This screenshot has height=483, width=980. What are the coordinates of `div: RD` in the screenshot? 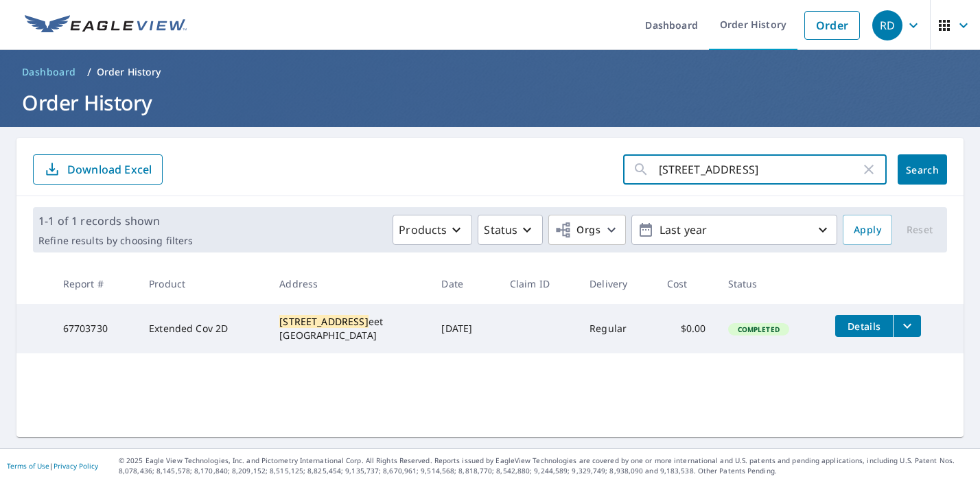 It's located at (887, 26).